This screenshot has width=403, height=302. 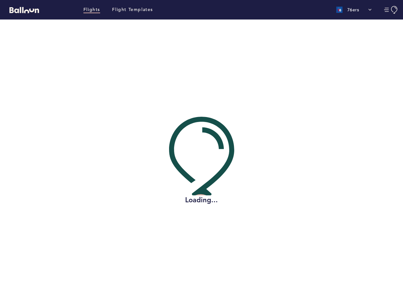 I want to click on a: Flights, so click(x=92, y=10).